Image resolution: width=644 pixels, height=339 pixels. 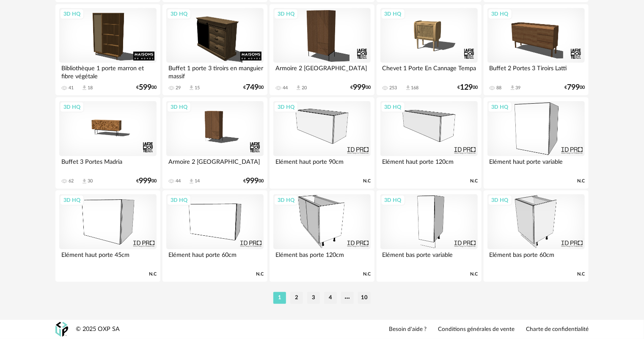 What do you see at coordinates (71, 88) in the screenshot?
I see `div: 41` at bounding box center [71, 88].